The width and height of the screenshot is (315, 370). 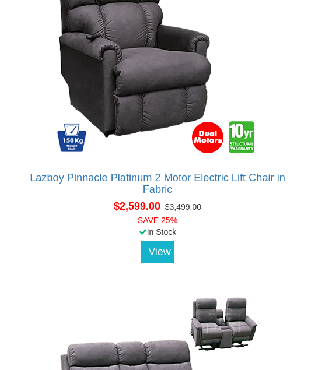 I want to click on span: $2,599.00, so click(x=137, y=207).